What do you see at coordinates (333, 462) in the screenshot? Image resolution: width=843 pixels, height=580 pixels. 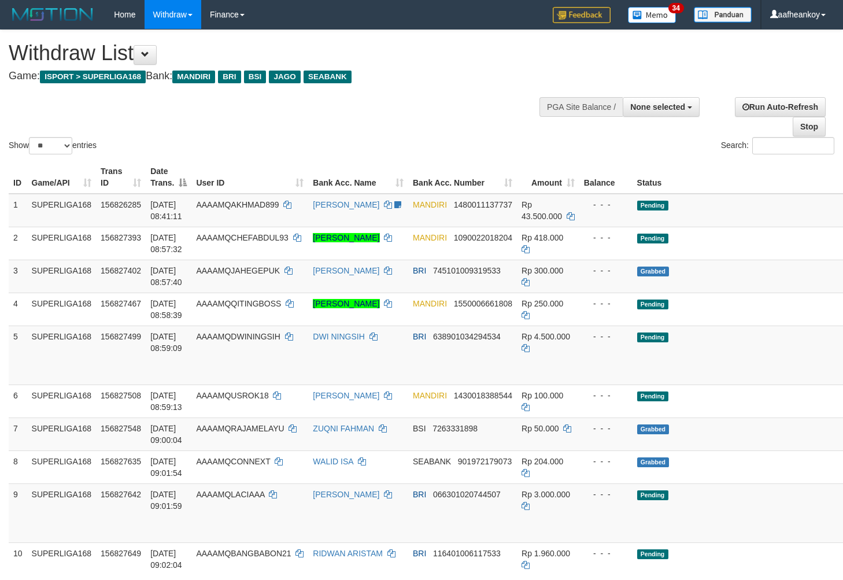 I see `a: WALID ISA` at bounding box center [333, 462].